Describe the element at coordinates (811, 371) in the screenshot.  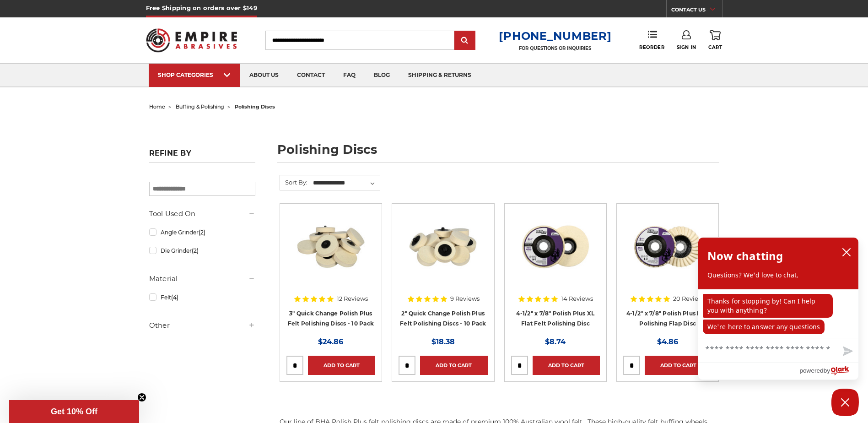
I see `span: powered` at that location.